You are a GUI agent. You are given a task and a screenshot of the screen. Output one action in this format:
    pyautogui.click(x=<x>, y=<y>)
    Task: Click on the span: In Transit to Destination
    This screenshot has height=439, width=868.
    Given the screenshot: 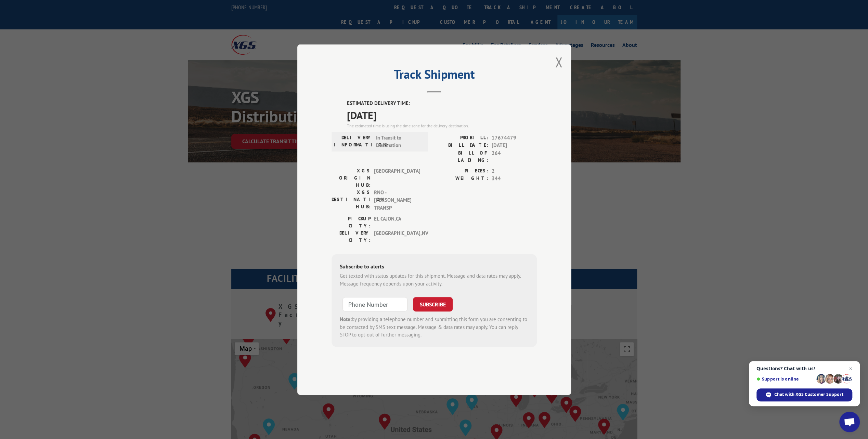 What is the action you would take?
    pyautogui.click(x=399, y=141)
    